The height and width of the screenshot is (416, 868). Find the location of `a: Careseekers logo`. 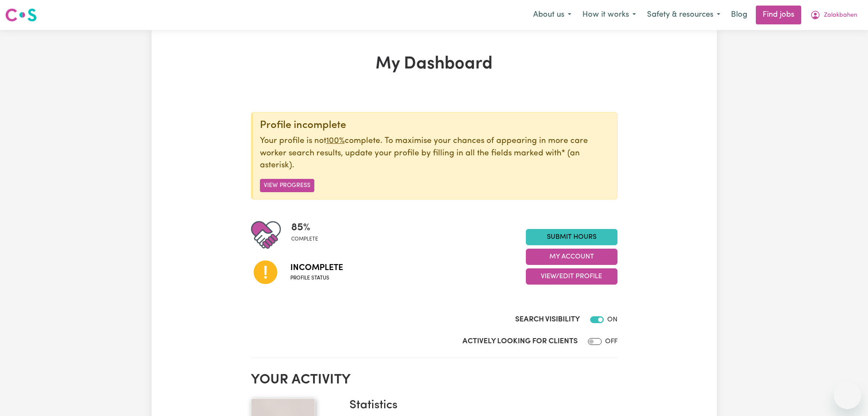

a: Careseekers logo is located at coordinates (21, 15).